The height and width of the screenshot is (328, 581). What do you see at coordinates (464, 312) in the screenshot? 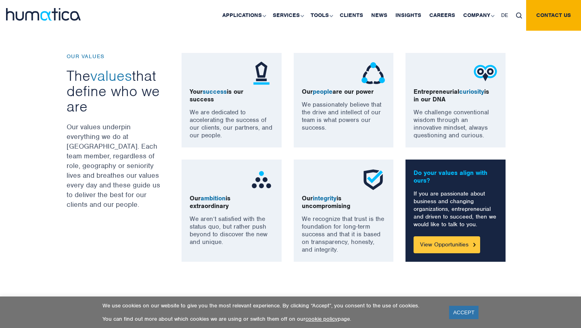
I see `a: ACCEPT` at bounding box center [464, 312].